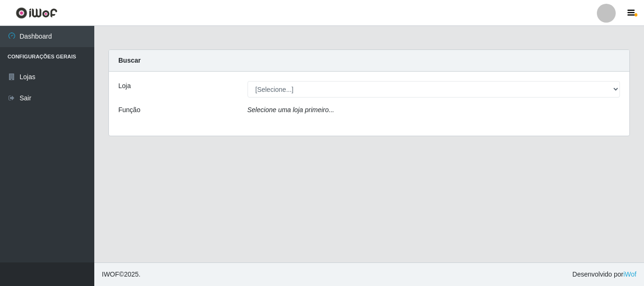 This screenshot has height=286, width=644. I want to click on label: Loja, so click(125, 86).